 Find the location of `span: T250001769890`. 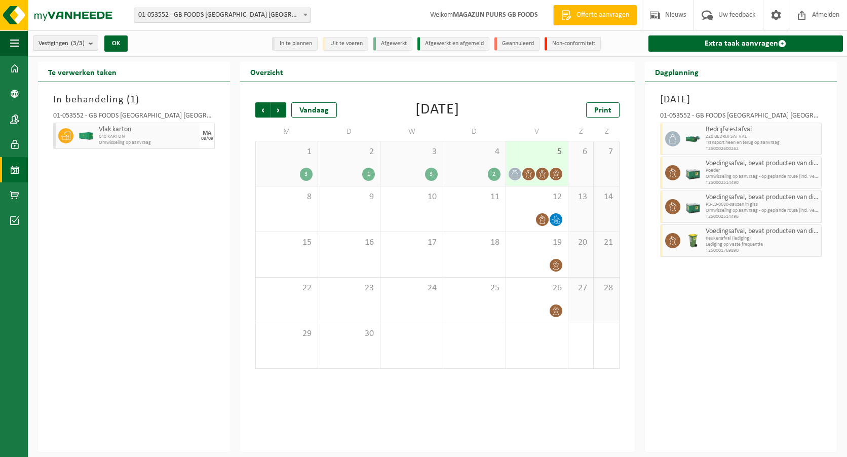

span: T250001769890 is located at coordinates (762, 251).